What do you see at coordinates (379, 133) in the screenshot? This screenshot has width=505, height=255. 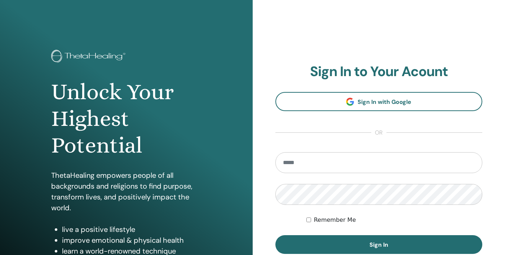 I see `span: or` at bounding box center [379, 133].